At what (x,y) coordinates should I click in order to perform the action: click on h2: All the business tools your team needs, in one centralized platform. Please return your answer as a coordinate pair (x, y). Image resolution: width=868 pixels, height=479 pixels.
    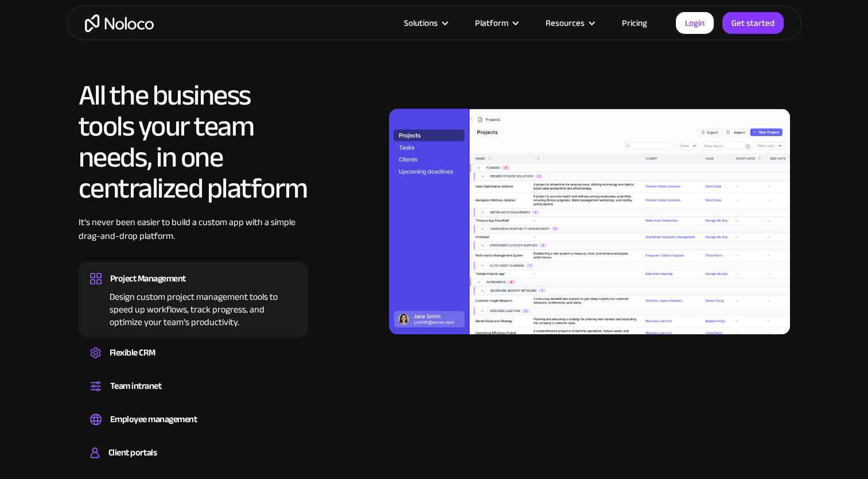
    Looking at the image, I should click on (193, 142).